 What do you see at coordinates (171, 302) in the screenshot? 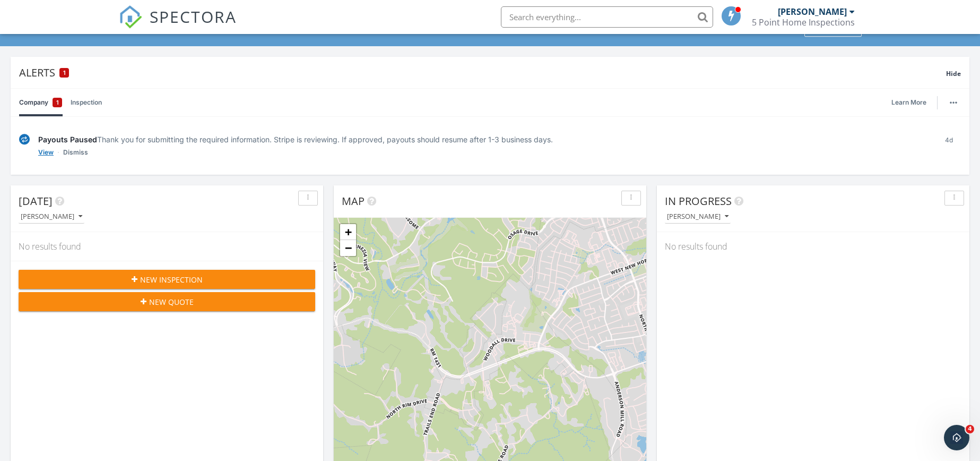
I see `span: New Quote` at bounding box center [171, 302].